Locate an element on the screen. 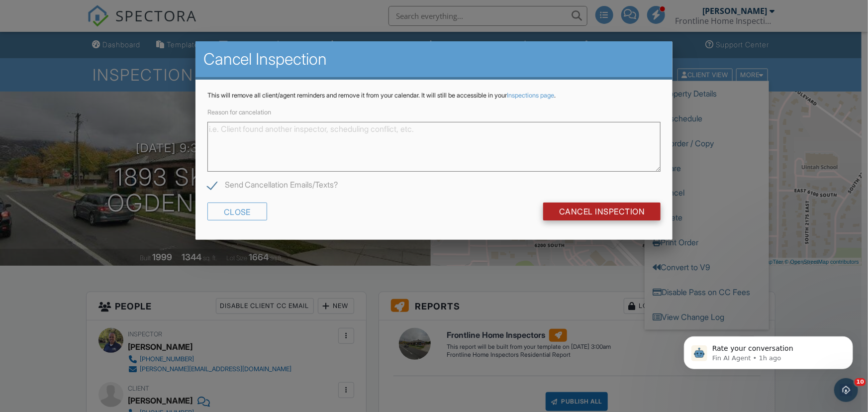 The image size is (868, 412). span: Rate your conversation is located at coordinates (84, 33).